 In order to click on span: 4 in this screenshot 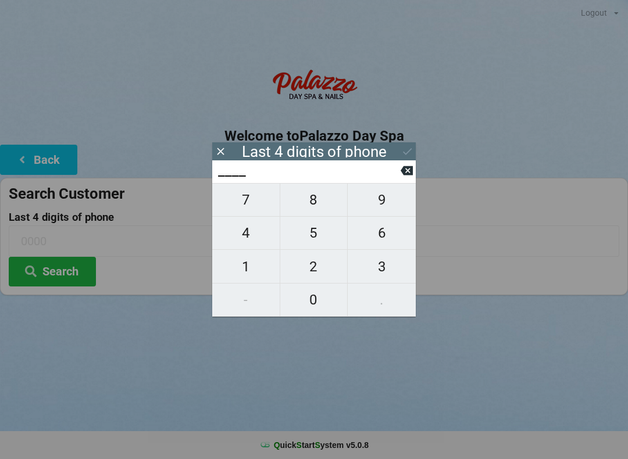, I will do `click(246, 233)`.